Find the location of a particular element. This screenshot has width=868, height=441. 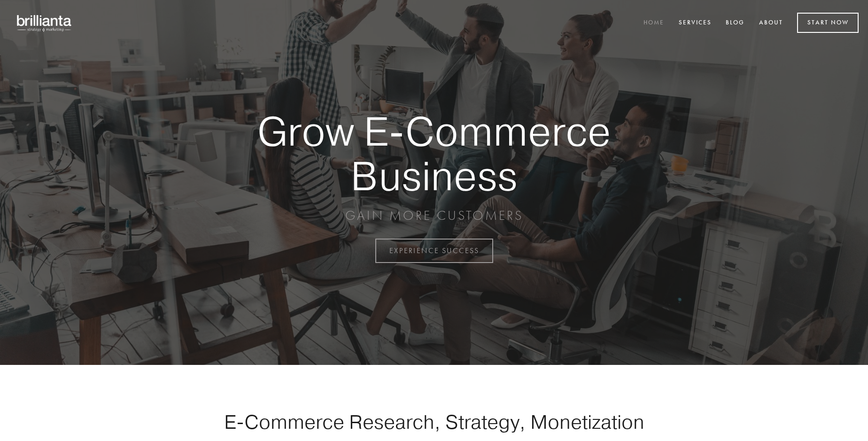

a: EXPERIENCE SUCCESS is located at coordinates (434, 251).